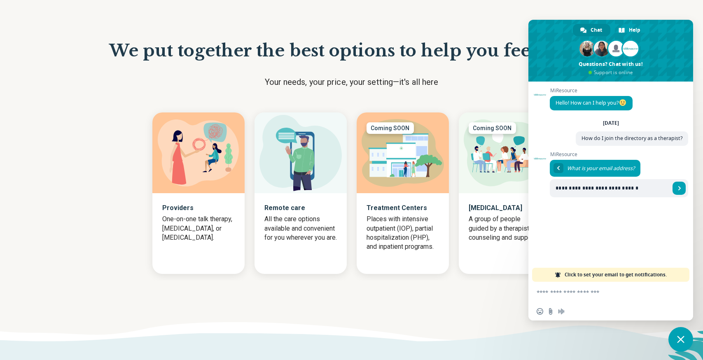 The height and width of the screenshot is (360, 703). Describe the element at coordinates (610, 188) in the screenshot. I see `input: Enter your email address...` at that location.